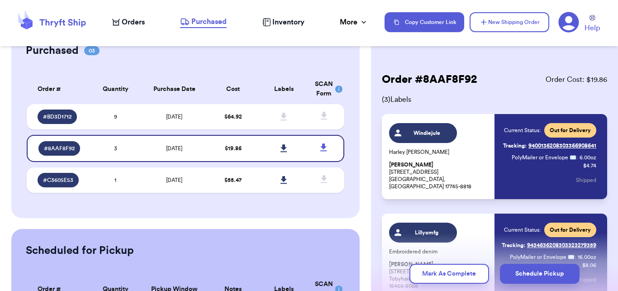  I want to click on span: Help, so click(593, 28).